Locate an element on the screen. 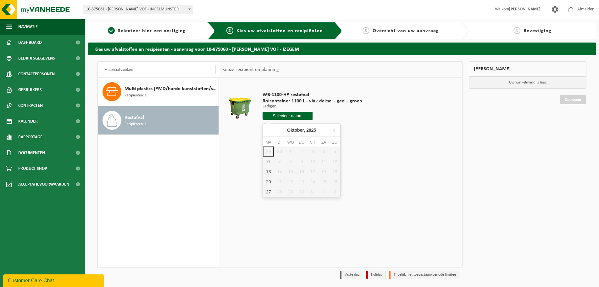 The image size is (599, 287). span: Selecteer hier een vestiging is located at coordinates (152, 31).